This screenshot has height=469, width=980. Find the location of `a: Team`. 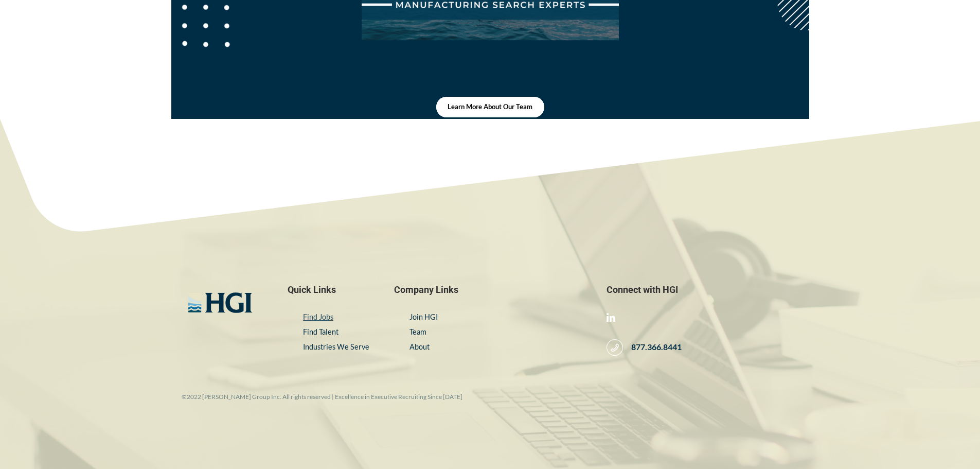

a: Team is located at coordinates (417, 331).